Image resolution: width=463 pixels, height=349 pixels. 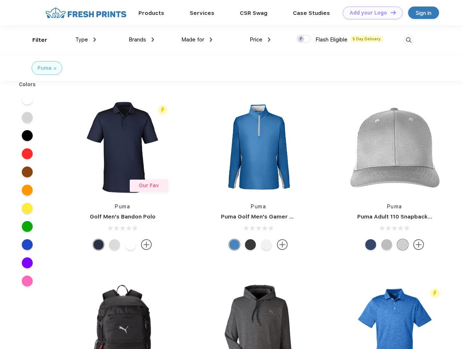 What do you see at coordinates (40, 40) in the screenshot?
I see `div: Filter` at bounding box center [40, 40].